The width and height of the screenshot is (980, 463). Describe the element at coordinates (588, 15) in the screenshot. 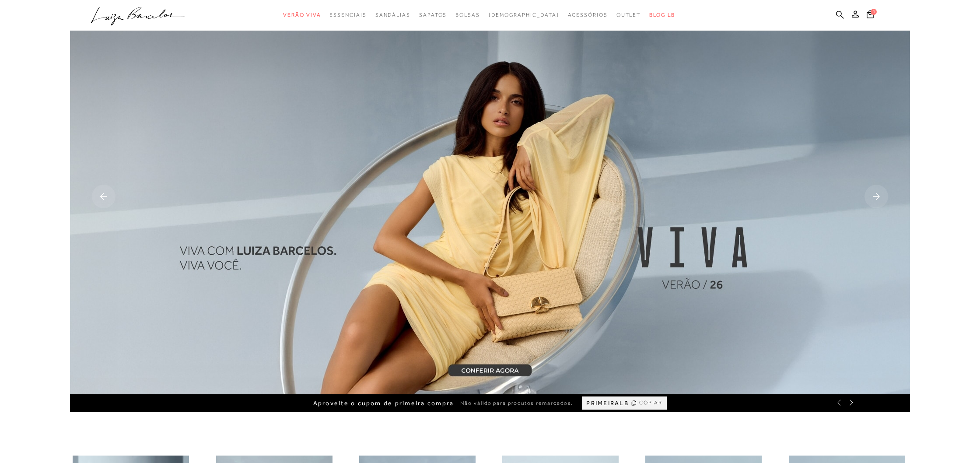

I see `span: Acessórios` at that location.